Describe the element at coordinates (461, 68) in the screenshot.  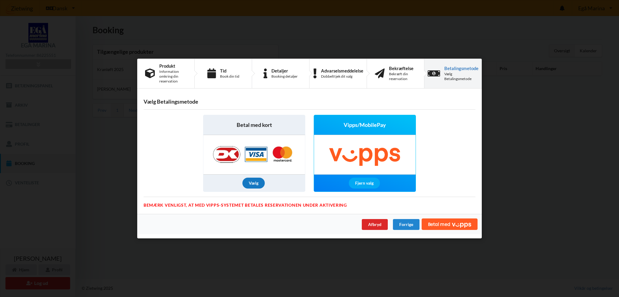
I see `div: Betalingsmetode` at that location.